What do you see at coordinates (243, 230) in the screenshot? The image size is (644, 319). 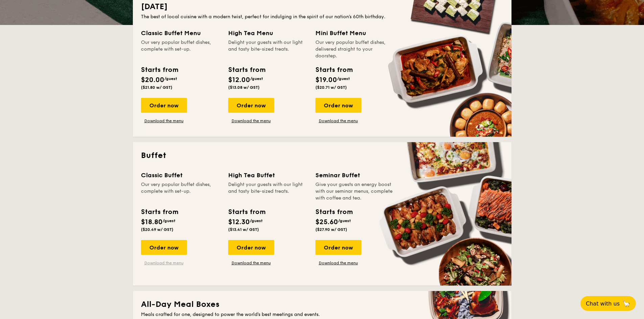 I see `span: ($13.41 w/ GST)` at bounding box center [243, 230].